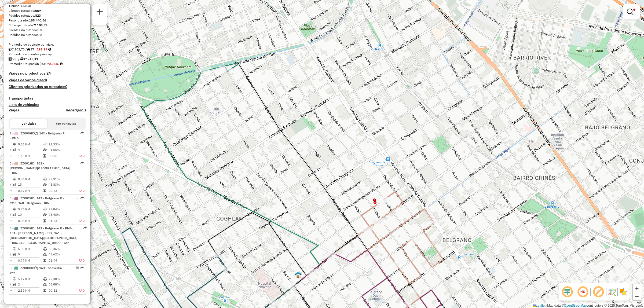 The height and width of the screenshot is (308, 644). Describe the element at coordinates (42, 49) in the screenshot. I see `strong: 191,99` at that location.